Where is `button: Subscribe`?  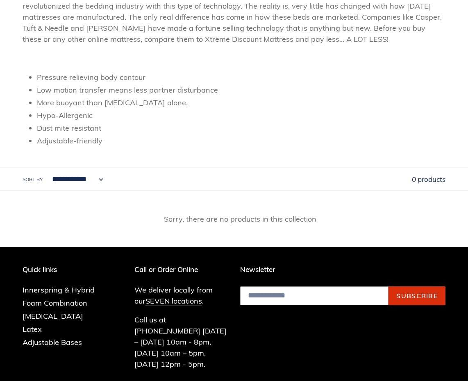 button: Subscribe is located at coordinates (417, 296).